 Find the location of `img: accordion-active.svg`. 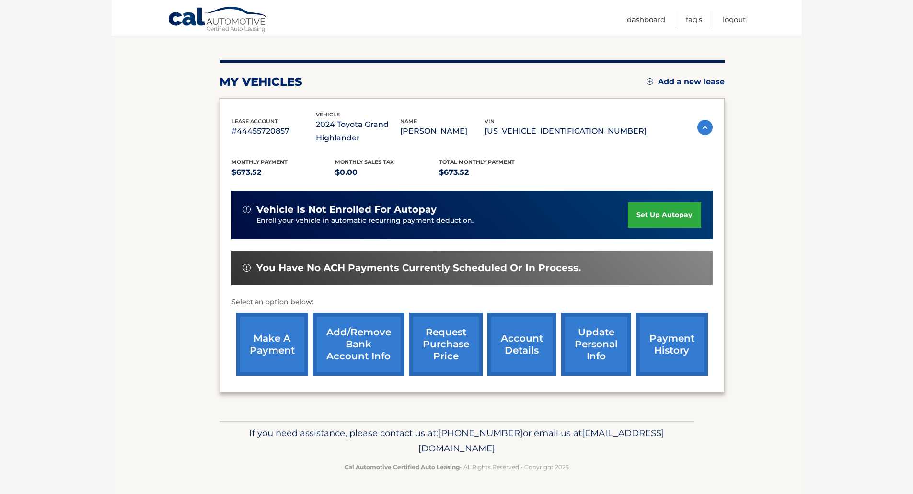

img: accordion-active.svg is located at coordinates (705, 128).